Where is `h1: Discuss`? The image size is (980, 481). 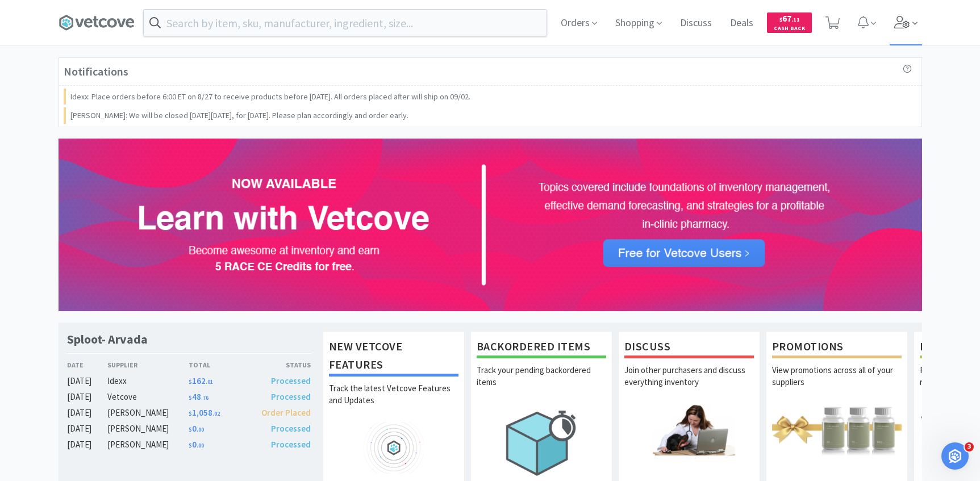 h1: Discuss is located at coordinates (689, 347).